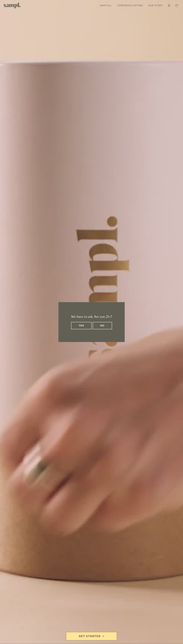 The height and width of the screenshot is (644, 183). I want to click on img: Sampl logo, so click(12, 6).